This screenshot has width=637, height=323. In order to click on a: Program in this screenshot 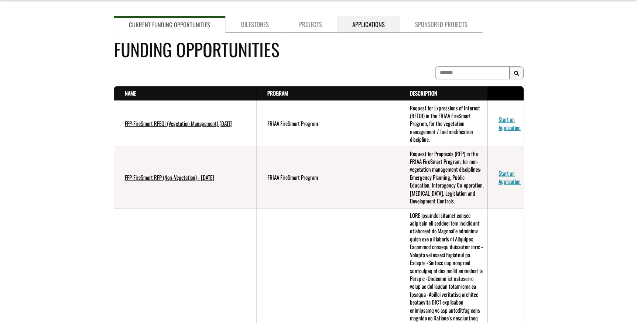, I will do `click(278, 93)`.